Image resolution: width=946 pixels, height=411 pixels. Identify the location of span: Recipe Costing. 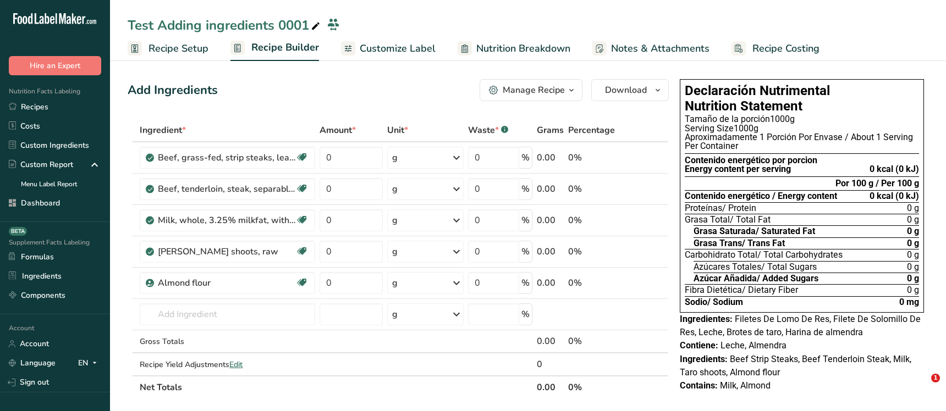
(786, 48).